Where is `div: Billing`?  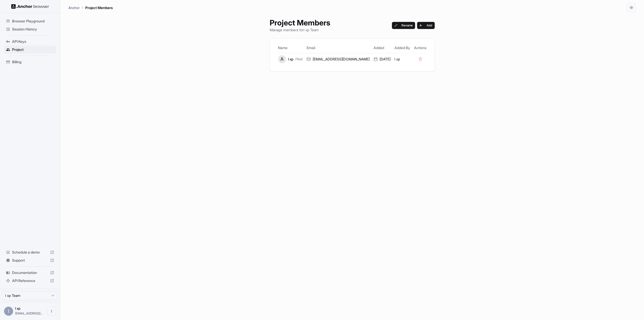
div: Billing is located at coordinates (30, 62).